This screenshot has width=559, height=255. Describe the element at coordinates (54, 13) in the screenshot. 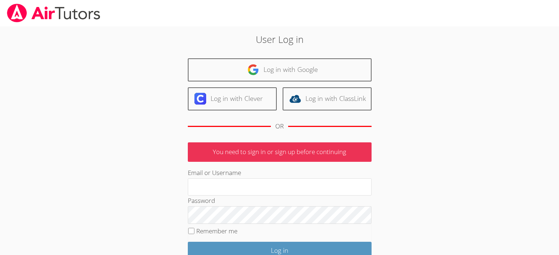

I see `img: airtutors_banner-c4298cdbf04f3fff15de1276eac7730deb9818008684d7c2e4769d2f7ddbe033.png` at that location.